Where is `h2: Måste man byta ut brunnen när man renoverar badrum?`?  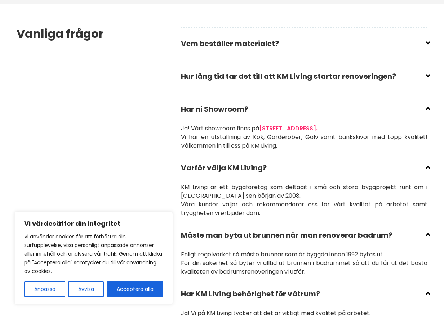 h2: Måste man byta ut brunnen när man renoverar badrum? is located at coordinates (304, 238).